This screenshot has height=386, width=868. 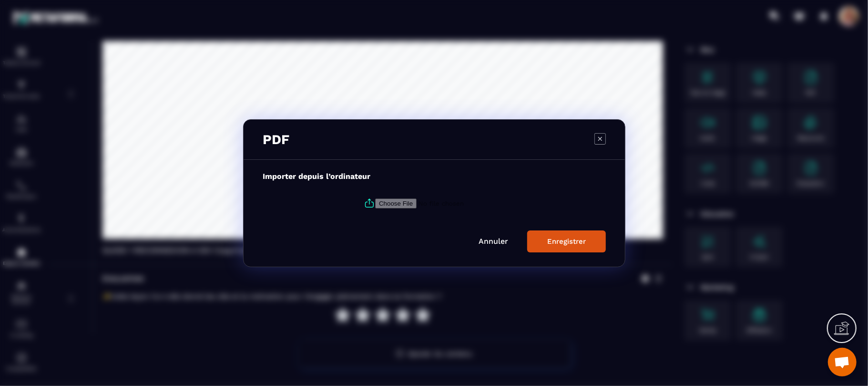 What do you see at coordinates (493, 241) in the screenshot?
I see `a: Annuler` at bounding box center [493, 241].